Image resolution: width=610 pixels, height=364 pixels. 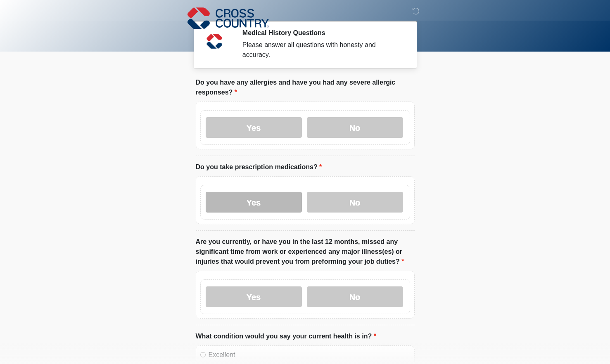 I want to click on img: Cross Country Logo, so click(x=228, y=18).